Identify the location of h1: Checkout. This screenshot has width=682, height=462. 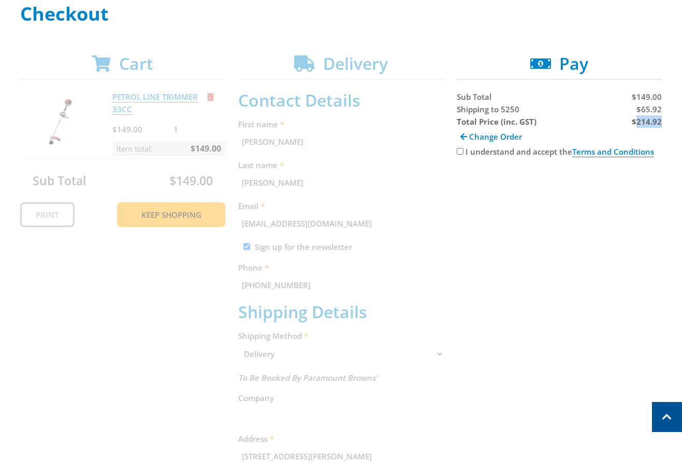
(341, 14).